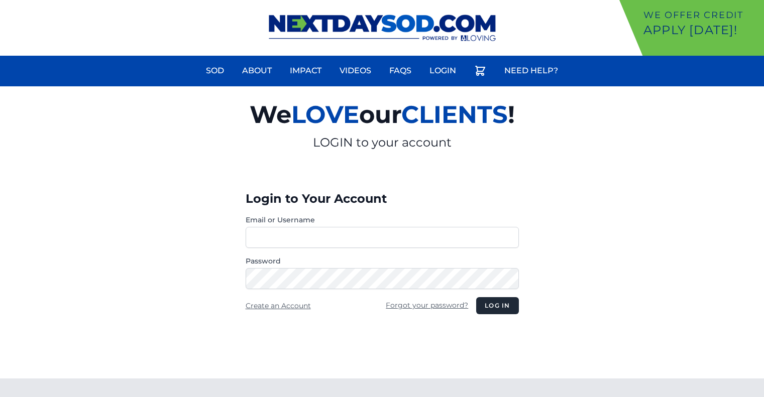  Describe the element at coordinates (325, 115) in the screenshot. I see `span: LOVE` at that location.